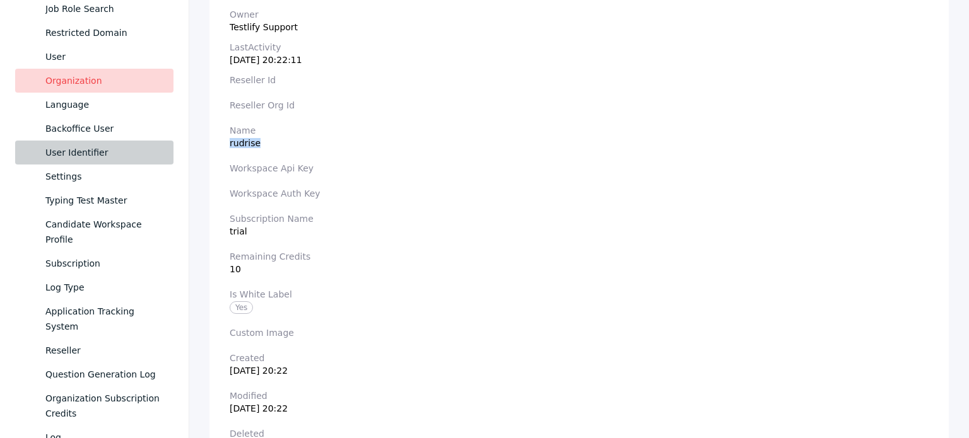 The image size is (969, 438). I want to click on label: lastActivity, so click(579, 47).